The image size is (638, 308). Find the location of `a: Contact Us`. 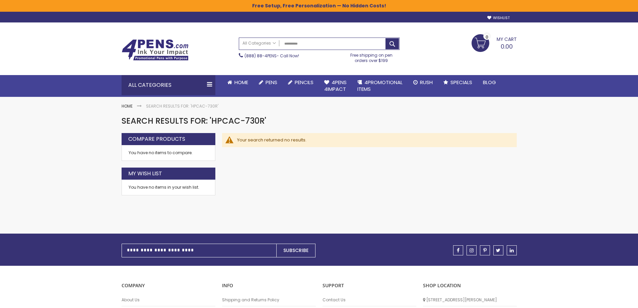

a: Contact Us is located at coordinates (369, 300).